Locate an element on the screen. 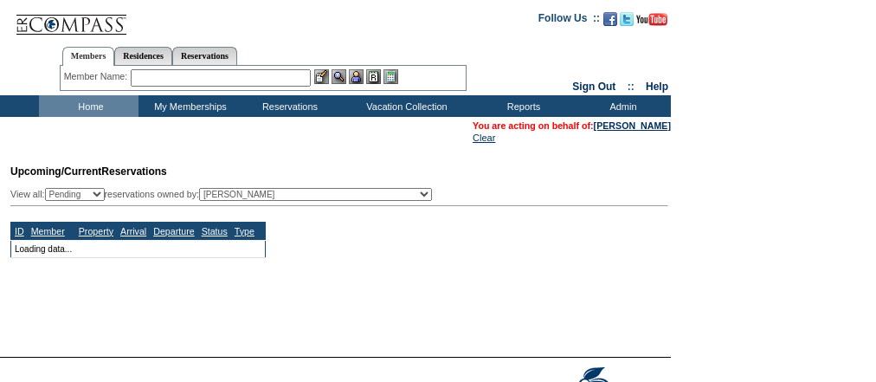 The width and height of the screenshot is (876, 382). img: Reservations is located at coordinates (373, 76).